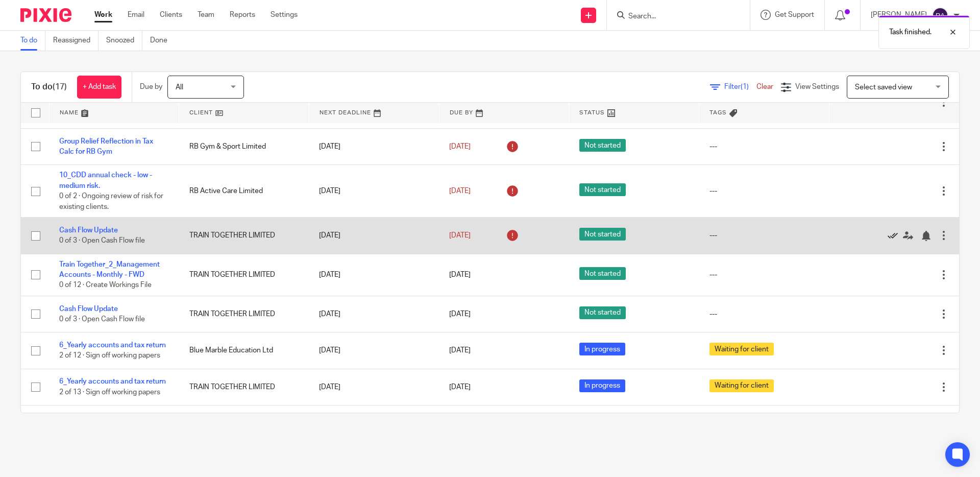 This screenshot has height=477, width=980. Describe the element at coordinates (171, 15) in the screenshot. I see `a: Clients` at that location.